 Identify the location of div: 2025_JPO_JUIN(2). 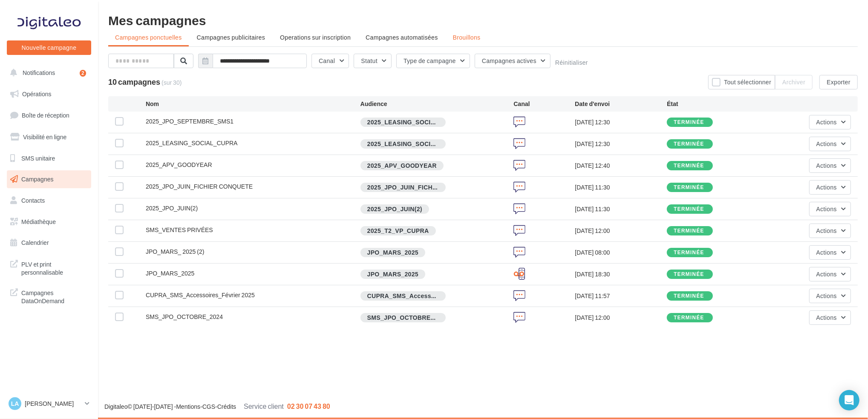
(395, 209).